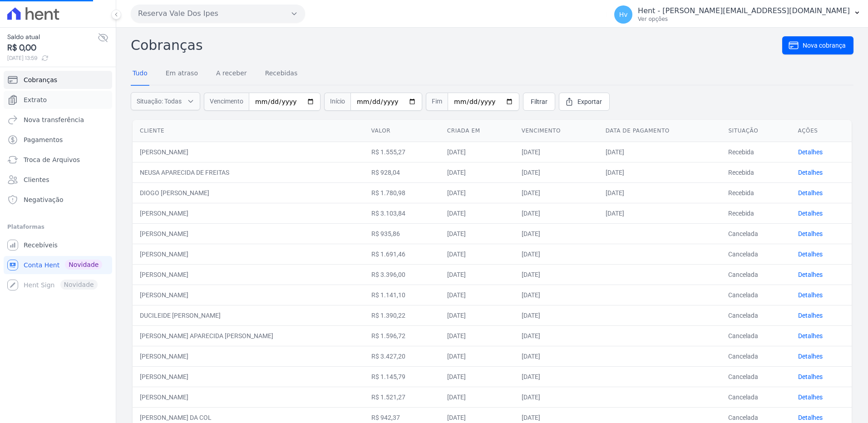 The image size is (868, 423). What do you see at coordinates (539, 102) in the screenshot?
I see `span: Filtrar` at bounding box center [539, 102].